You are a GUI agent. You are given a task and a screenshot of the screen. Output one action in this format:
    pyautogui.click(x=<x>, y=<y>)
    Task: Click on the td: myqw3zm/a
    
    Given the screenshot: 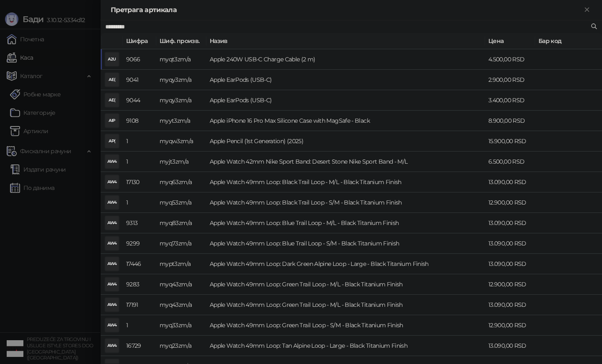 What is the action you would take?
    pyautogui.click(x=181, y=141)
    